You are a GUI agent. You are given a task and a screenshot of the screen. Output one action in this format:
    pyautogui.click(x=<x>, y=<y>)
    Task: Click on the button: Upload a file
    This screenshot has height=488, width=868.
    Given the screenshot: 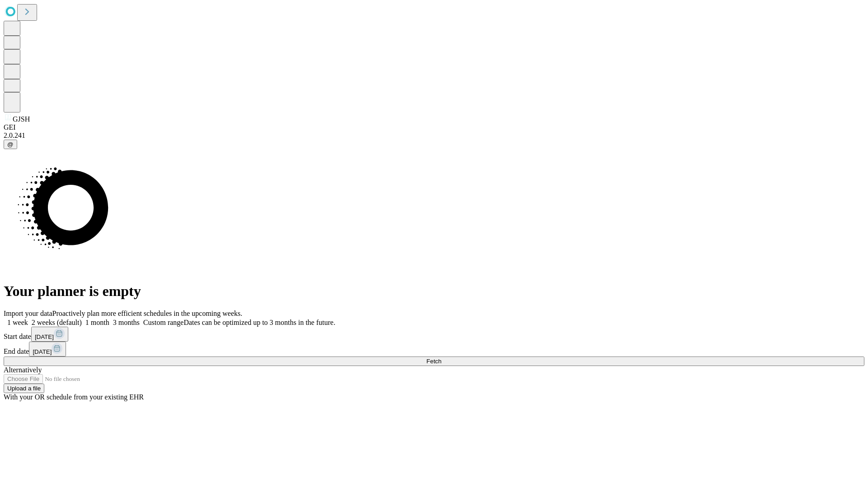 What is the action you would take?
    pyautogui.click(x=24, y=388)
    